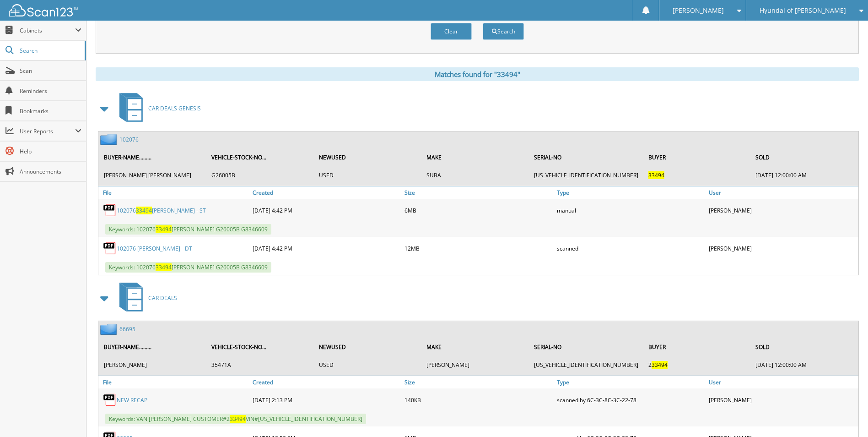 The image size is (868, 437). Describe the element at coordinates (129, 139) in the screenshot. I see `a: 102076` at that location.